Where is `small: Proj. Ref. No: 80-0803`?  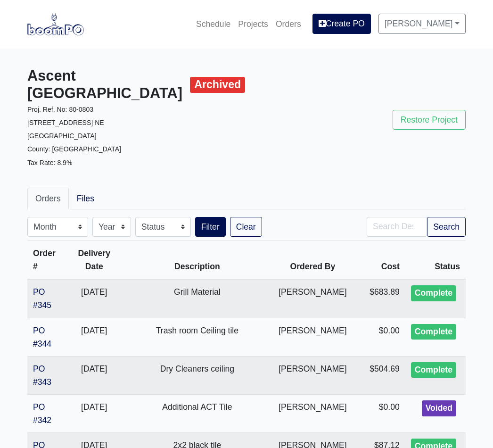
small: Proj. Ref. No: 80-0803 is located at coordinates (61, 109).